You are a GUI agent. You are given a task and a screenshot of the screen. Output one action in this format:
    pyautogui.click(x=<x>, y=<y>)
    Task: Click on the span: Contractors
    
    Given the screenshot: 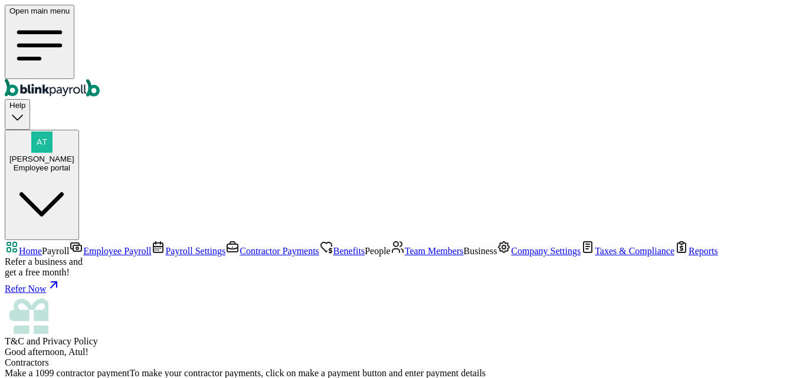 What is the action you would take?
    pyautogui.click(x=27, y=362)
    